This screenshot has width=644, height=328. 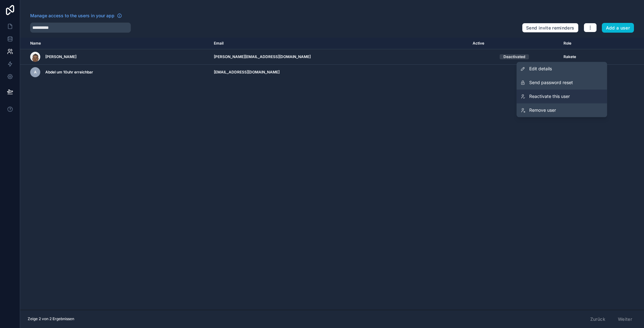 What do you see at coordinates (35, 72) in the screenshot?
I see `span: A` at bounding box center [35, 72].